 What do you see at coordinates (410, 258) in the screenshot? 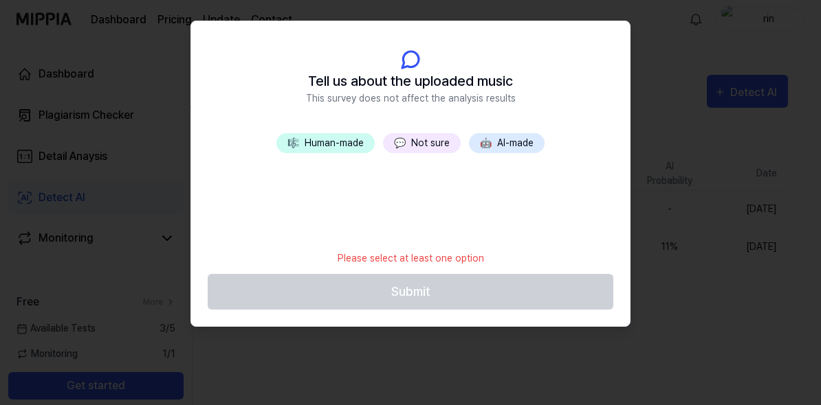
I see `div: Please select at least one option` at bounding box center [410, 258].